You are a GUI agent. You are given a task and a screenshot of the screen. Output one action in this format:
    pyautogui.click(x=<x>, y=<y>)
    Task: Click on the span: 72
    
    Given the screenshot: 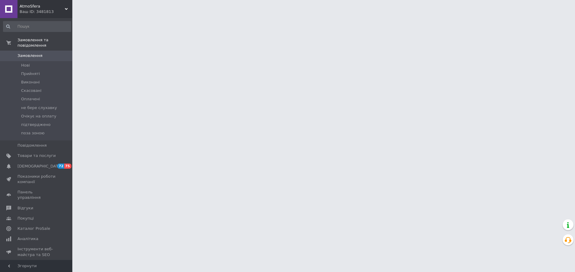 What is the action you would take?
    pyautogui.click(x=61, y=166)
    